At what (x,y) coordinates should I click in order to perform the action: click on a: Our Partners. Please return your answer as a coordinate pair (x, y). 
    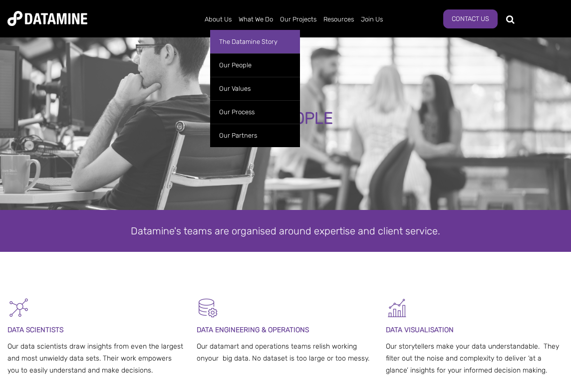
    Looking at the image, I should click on (255, 135).